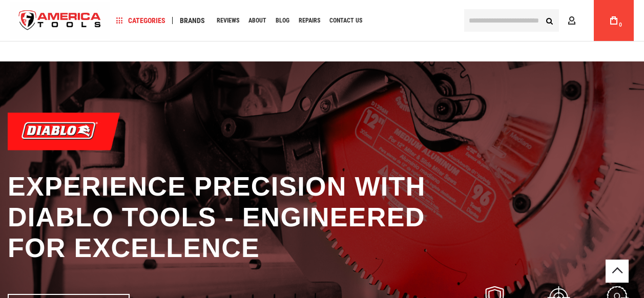 The image size is (644, 298). Describe the element at coordinates (549, 20) in the screenshot. I see `button: Search` at that location.